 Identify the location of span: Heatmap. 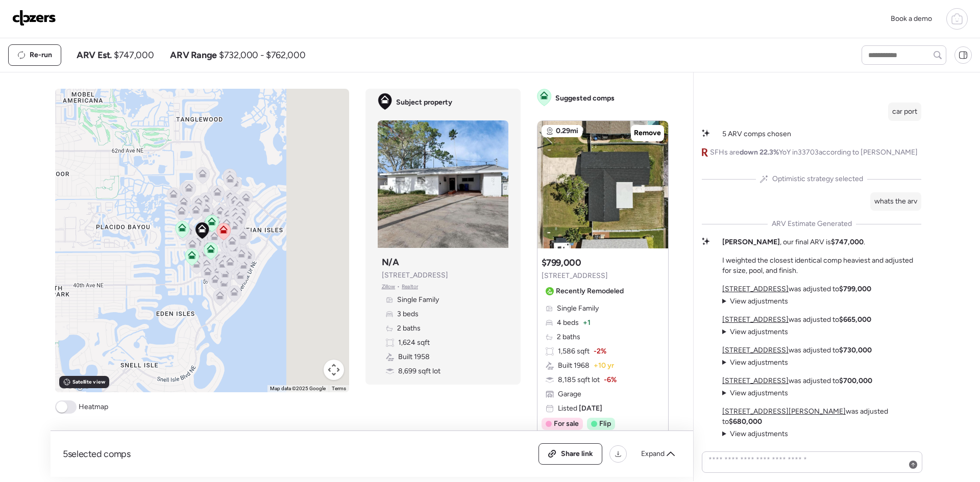
(94, 407).